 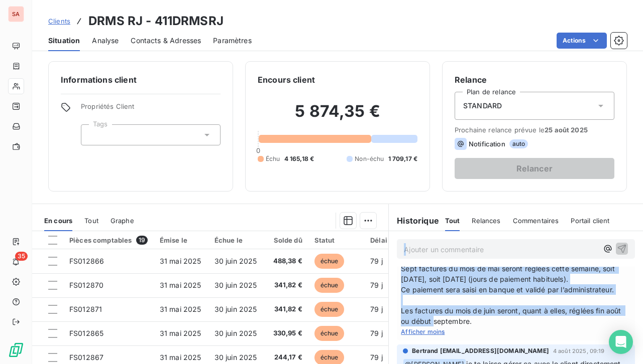 I want to click on span: Notification, so click(x=487, y=144).